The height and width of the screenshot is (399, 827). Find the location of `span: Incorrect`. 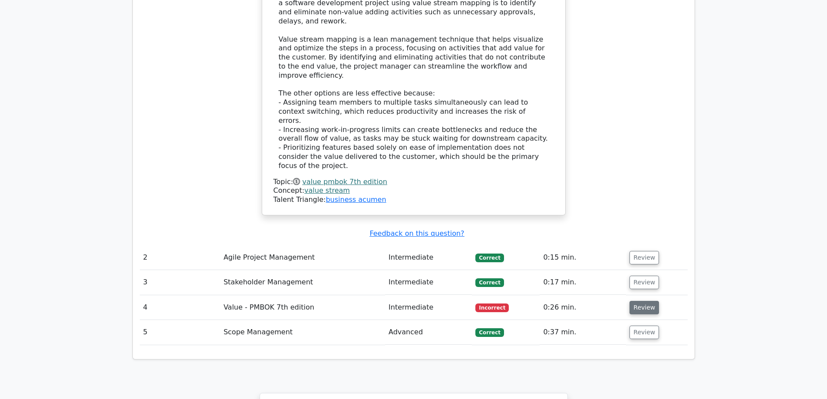

span: Incorrect is located at coordinates (492, 308).